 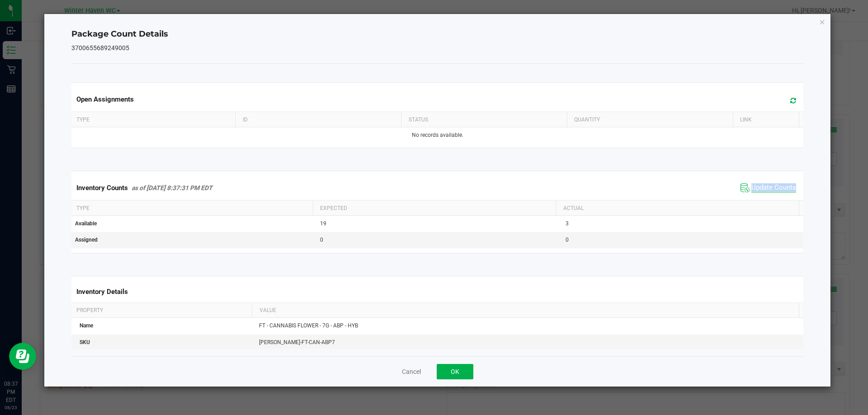 What do you see at coordinates (103, 188) in the screenshot?
I see `span: Inventory Counts` at bounding box center [103, 188].